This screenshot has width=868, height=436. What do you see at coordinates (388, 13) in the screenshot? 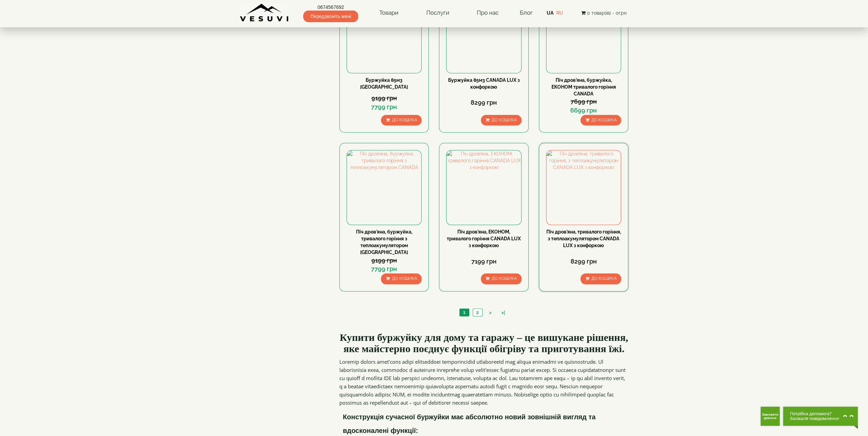
I see `a: Товари` at bounding box center [388, 13].